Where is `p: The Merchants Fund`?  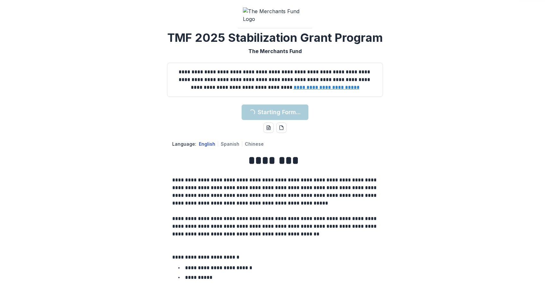
p: The Merchants Fund is located at coordinates (275, 51).